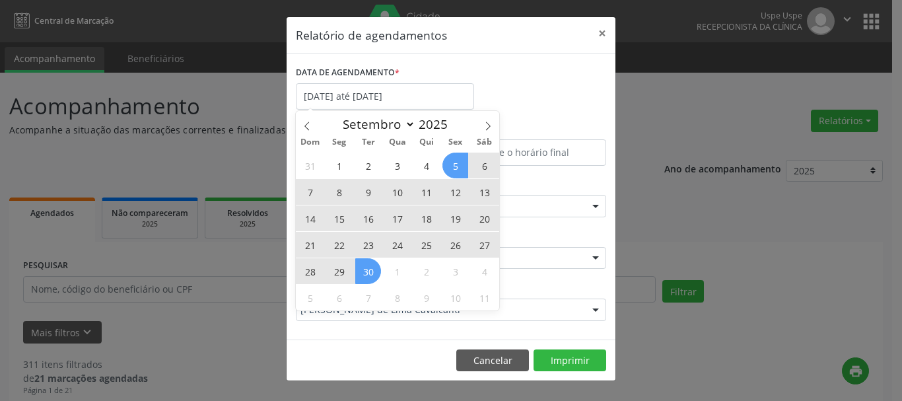 The width and height of the screenshot is (902, 401). I want to click on span: Outubro 1, 2025, so click(397, 271).